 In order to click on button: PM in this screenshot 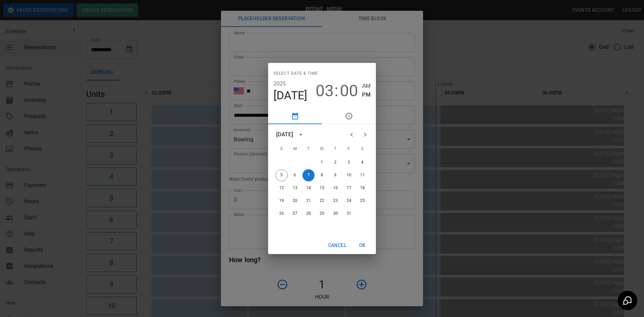, I will do `click(366, 94)`.